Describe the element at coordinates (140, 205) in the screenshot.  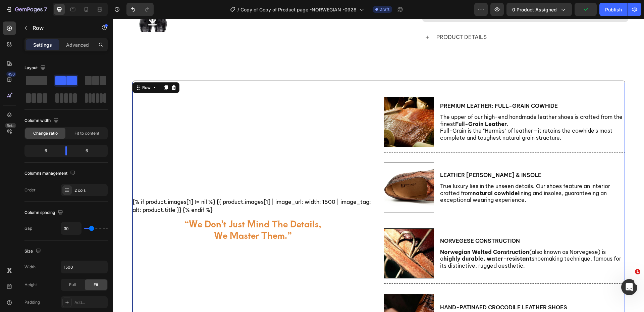
I see `p: “we don't just mind the details,` at that location.